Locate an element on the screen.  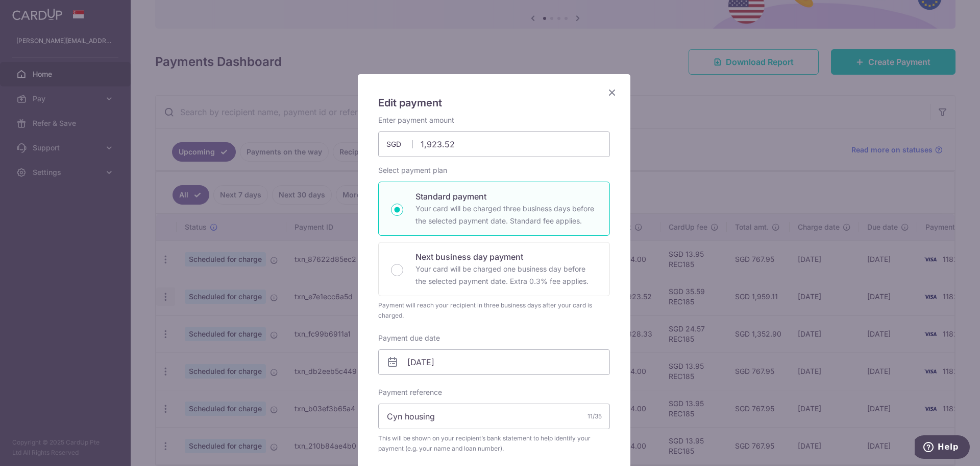
label: Select payment plan is located at coordinates (413, 170).